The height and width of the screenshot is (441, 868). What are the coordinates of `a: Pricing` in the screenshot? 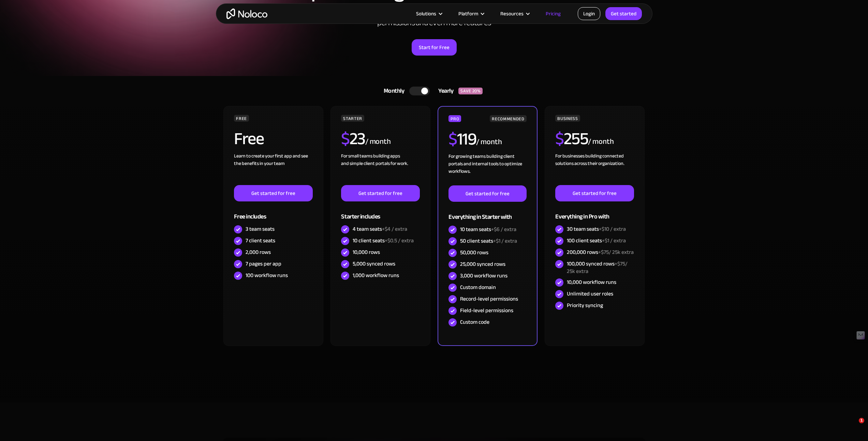 It's located at (553, 14).